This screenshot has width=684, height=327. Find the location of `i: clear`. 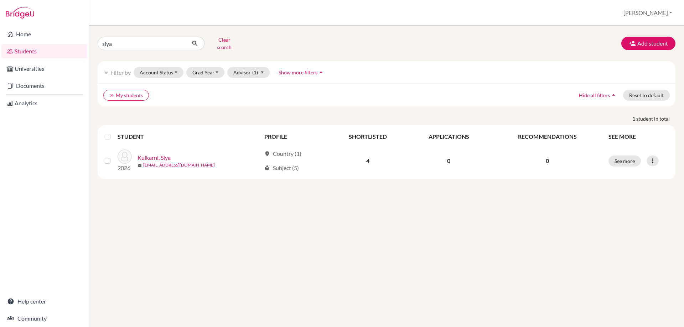

i: clear is located at coordinates (112, 95).